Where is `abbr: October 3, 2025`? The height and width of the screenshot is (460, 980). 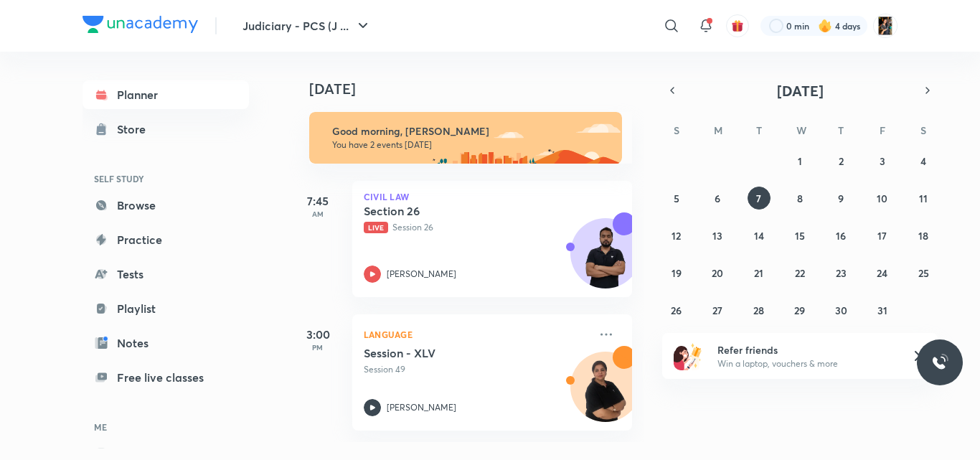 abbr: October 3, 2025 is located at coordinates (882, 161).